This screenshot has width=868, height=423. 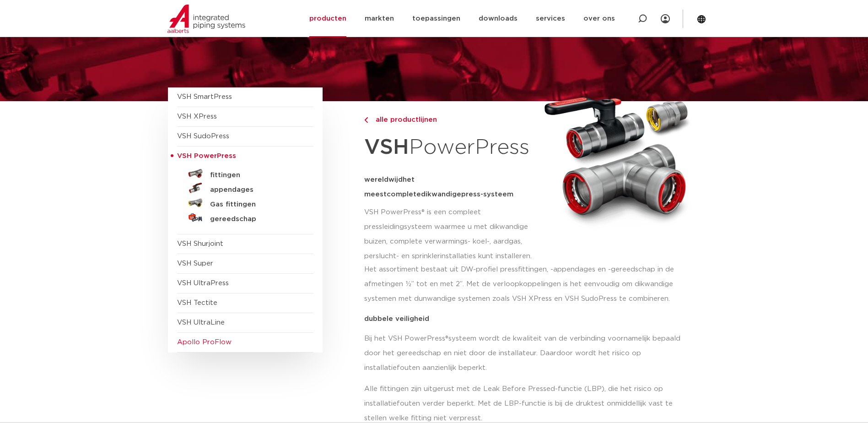 I want to click on span: wereldwijd, so click(x=383, y=179).